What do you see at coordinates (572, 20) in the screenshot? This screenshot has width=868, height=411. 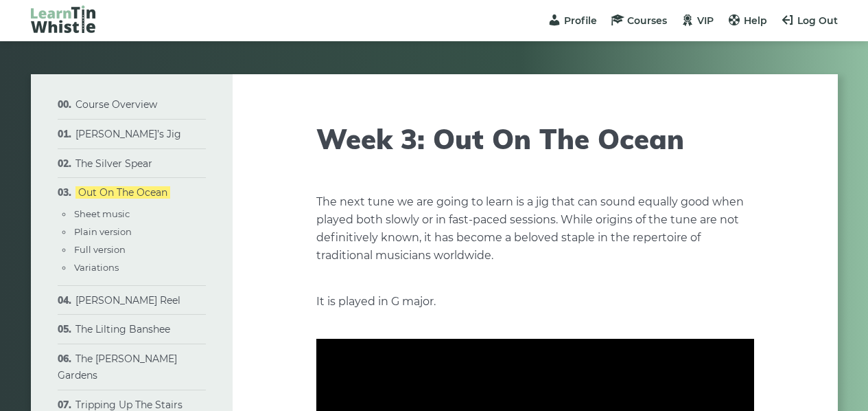 I see `a: Profile` at bounding box center [572, 20].